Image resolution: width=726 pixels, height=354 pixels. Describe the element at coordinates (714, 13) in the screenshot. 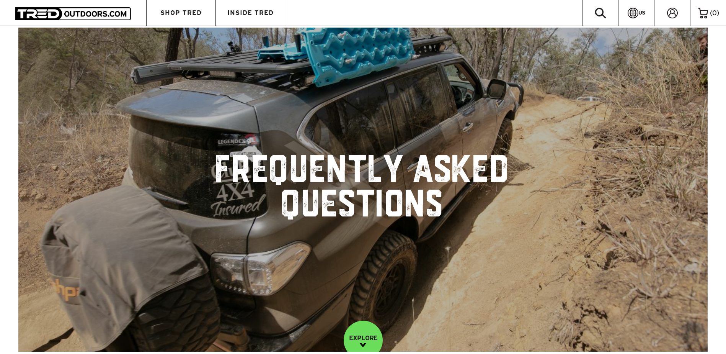

I see `span: 0` at that location.